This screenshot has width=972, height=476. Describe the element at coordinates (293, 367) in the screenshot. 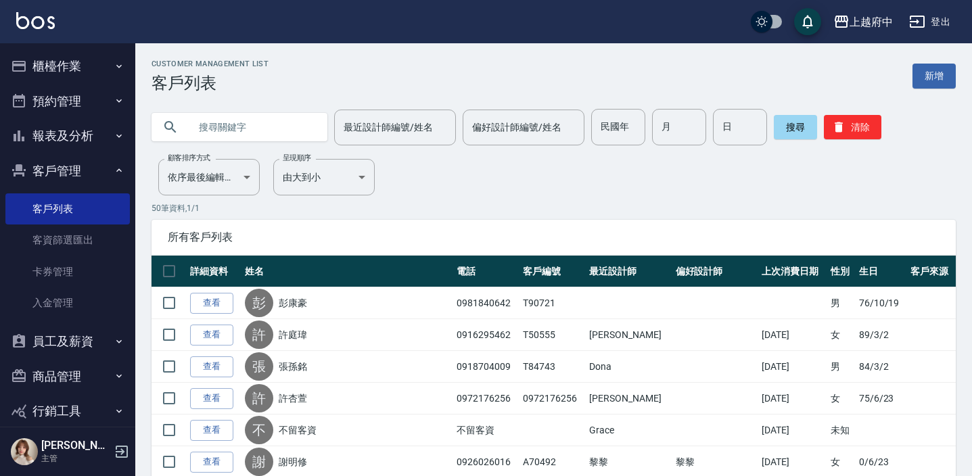

I see `a: 張孫銘` at that location.